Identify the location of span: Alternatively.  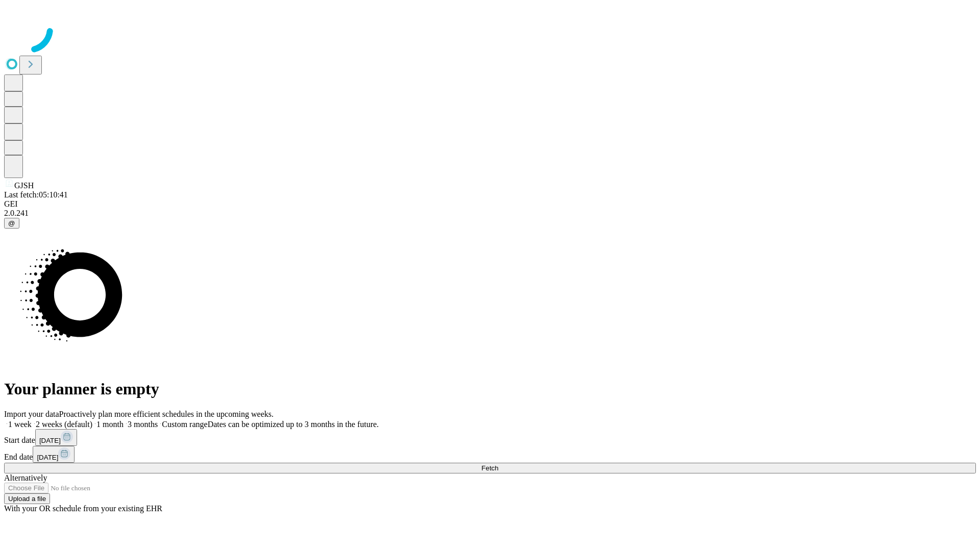
(26, 477).